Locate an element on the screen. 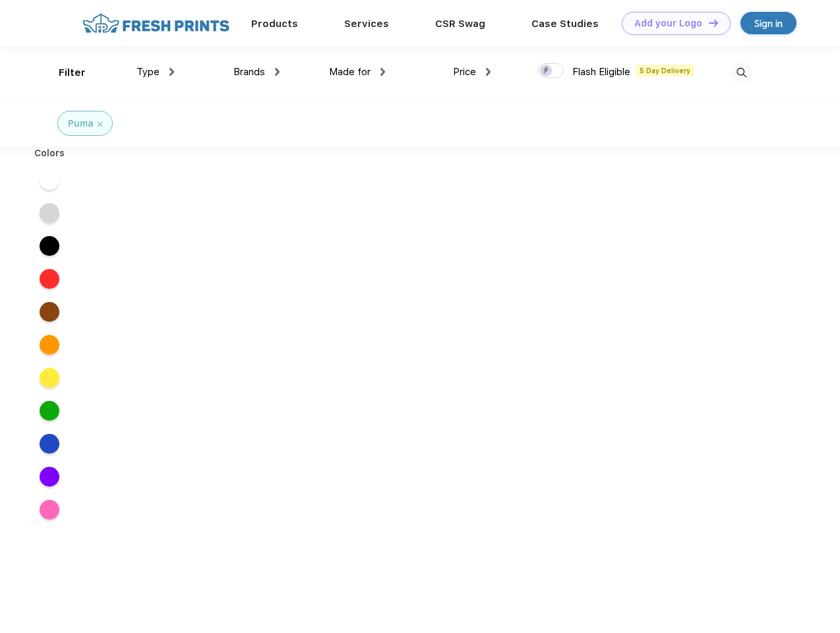 The width and height of the screenshot is (840, 633). img: DT is located at coordinates (713, 22).